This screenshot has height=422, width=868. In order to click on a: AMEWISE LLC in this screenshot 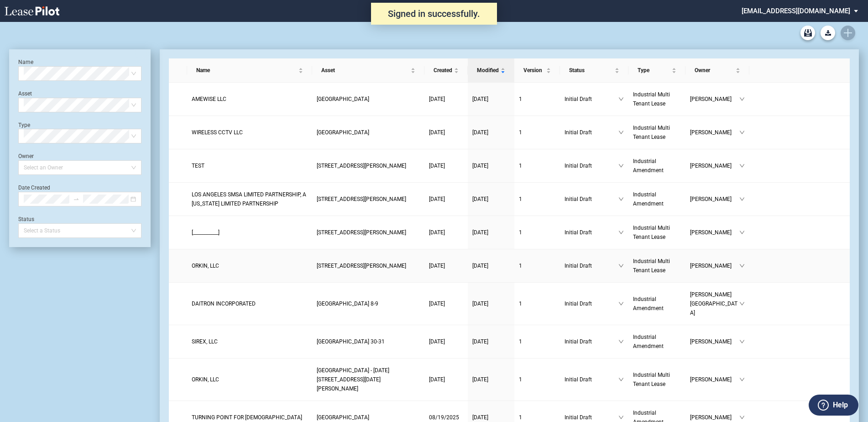, I will do `click(250, 99)`.